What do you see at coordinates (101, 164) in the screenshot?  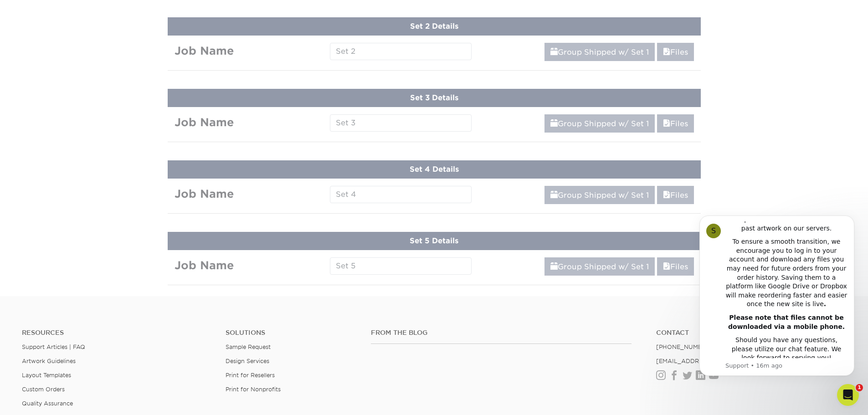 I see `p: Message from Support, sent 16m ago` at bounding box center [101, 164].